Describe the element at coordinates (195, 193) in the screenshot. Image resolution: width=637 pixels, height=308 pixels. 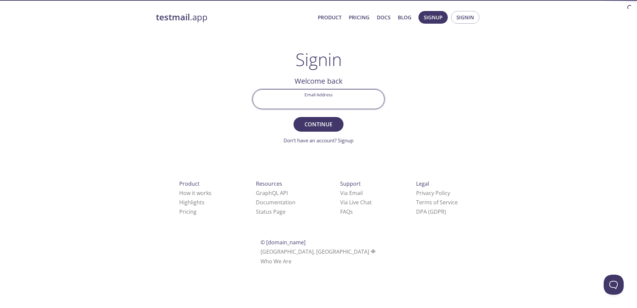
I see `a: How it works` at that location.